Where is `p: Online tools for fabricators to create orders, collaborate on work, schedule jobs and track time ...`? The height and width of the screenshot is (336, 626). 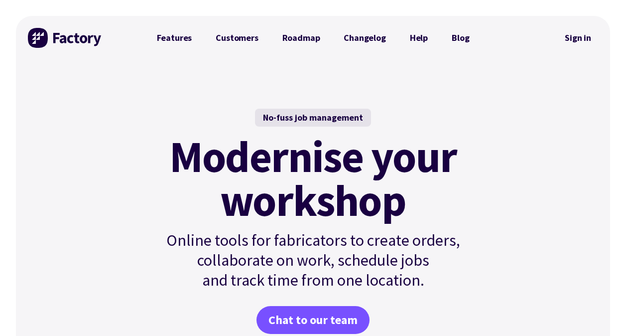
p: Online tools for fabricators to create orders, collaborate on work, schedule jobs and track time ... is located at coordinates (313, 260).